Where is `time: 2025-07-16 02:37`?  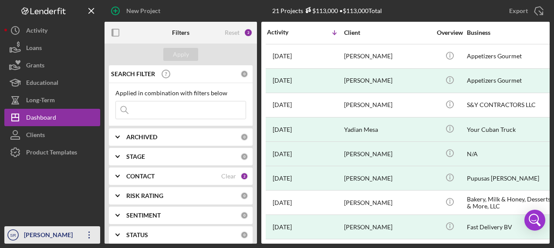 time: 2025-07-16 02:37 is located at coordinates (282, 178).